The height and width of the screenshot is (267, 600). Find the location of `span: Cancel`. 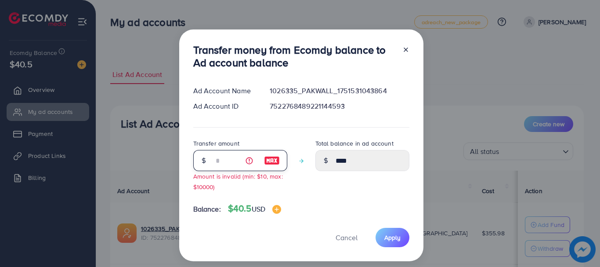

span: Cancel is located at coordinates (347, 237).